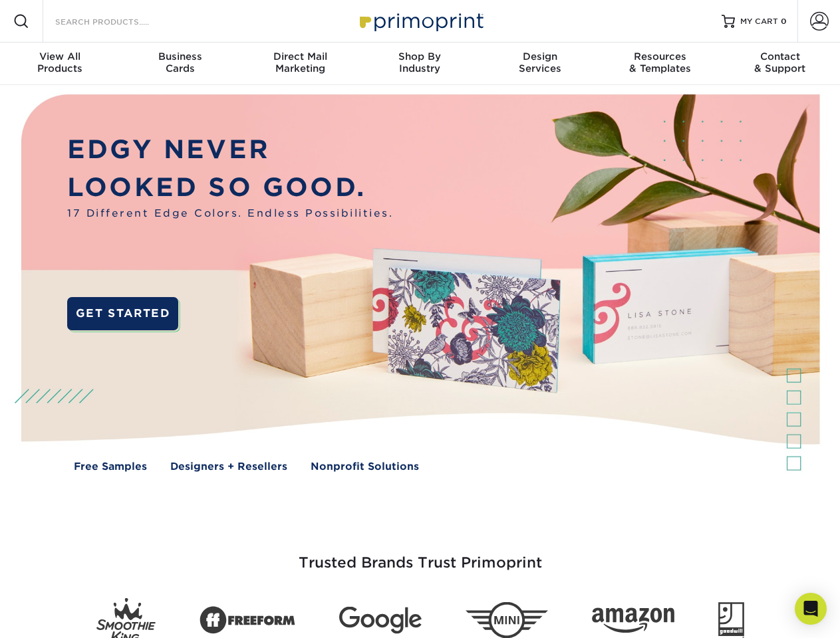 The width and height of the screenshot is (840, 638). I want to click on div: & Templates, so click(660, 62).